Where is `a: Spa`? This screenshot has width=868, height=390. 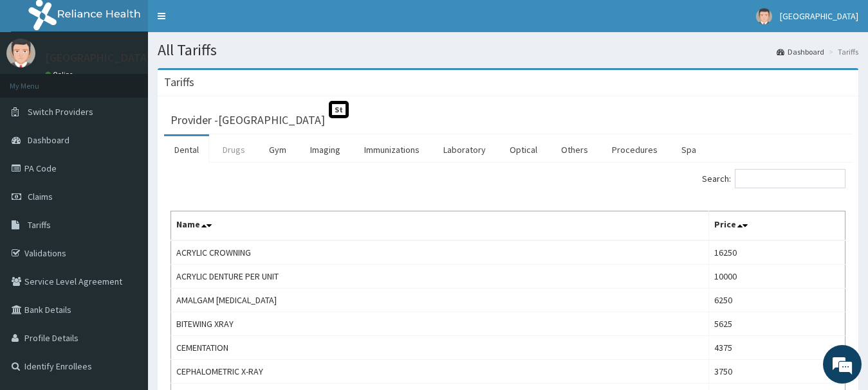
a: Spa is located at coordinates (688, 150).